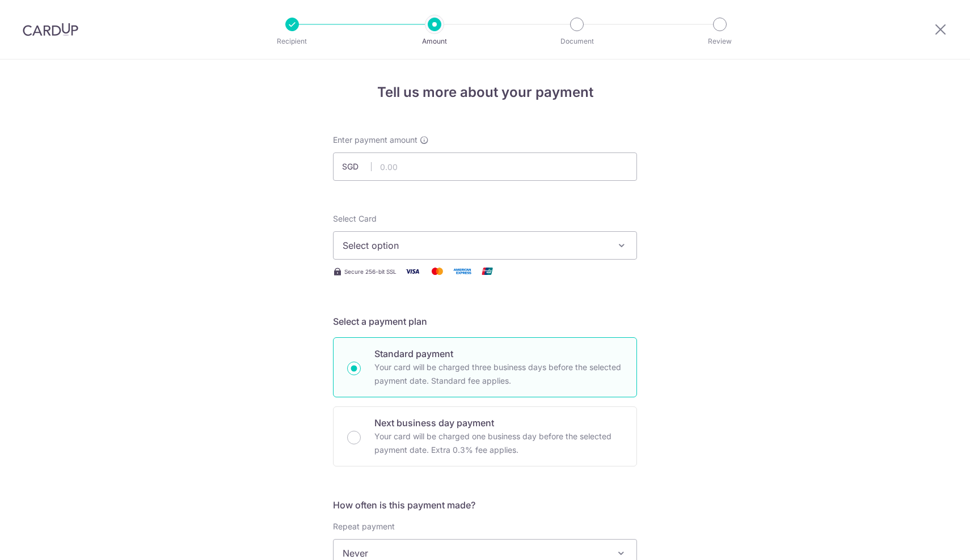  What do you see at coordinates (488, 271) in the screenshot?
I see `img: Union Pay` at bounding box center [488, 271].